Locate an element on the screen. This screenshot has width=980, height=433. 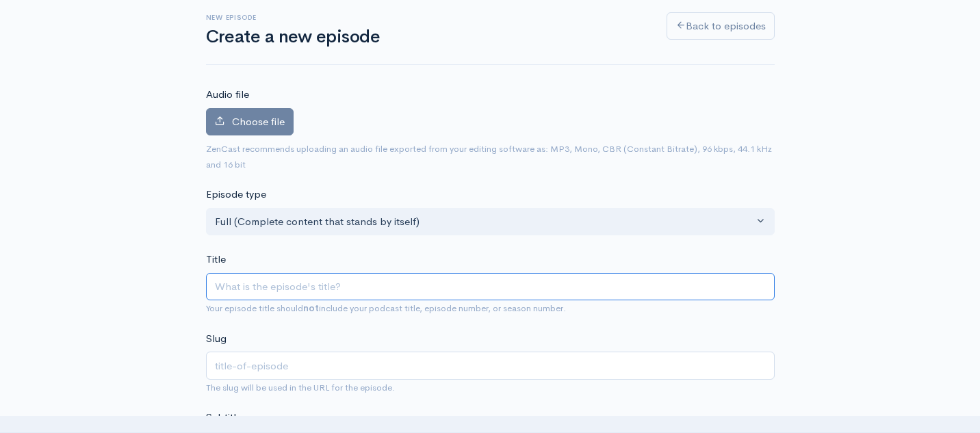
strong: not is located at coordinates (311, 308).